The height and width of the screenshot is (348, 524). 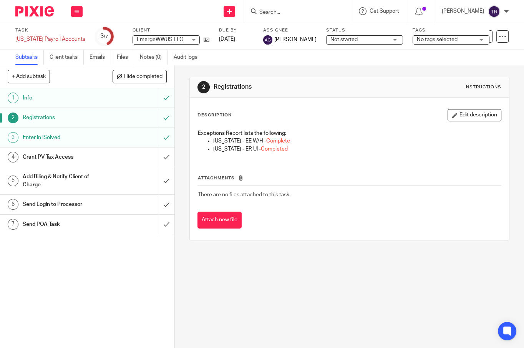 What do you see at coordinates (65, 180) in the screenshot?
I see `h1: Add Biling & Notify Client of Charge` at bounding box center [65, 180].